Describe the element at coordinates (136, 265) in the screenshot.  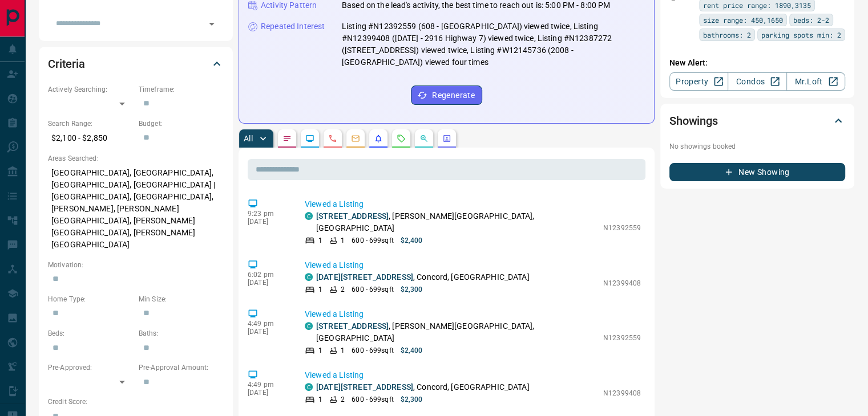
I see `p: Motivation:` at that location.